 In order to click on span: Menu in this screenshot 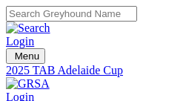, I will do `click(27, 55)`.